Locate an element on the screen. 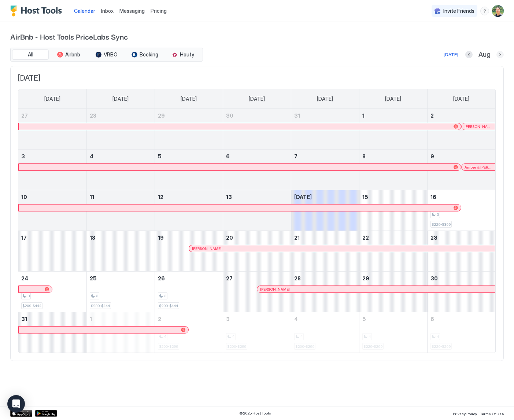 The width and height of the screenshot is (514, 420). a: August 23, 2025 is located at coordinates (461, 238).